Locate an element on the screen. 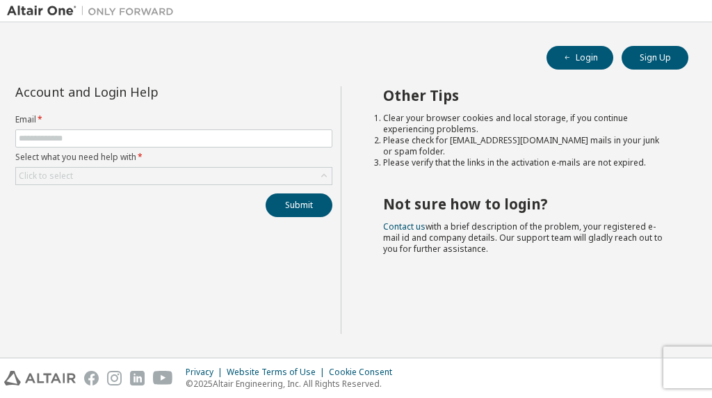  img: altair_logo.svg is located at coordinates (40, 377).